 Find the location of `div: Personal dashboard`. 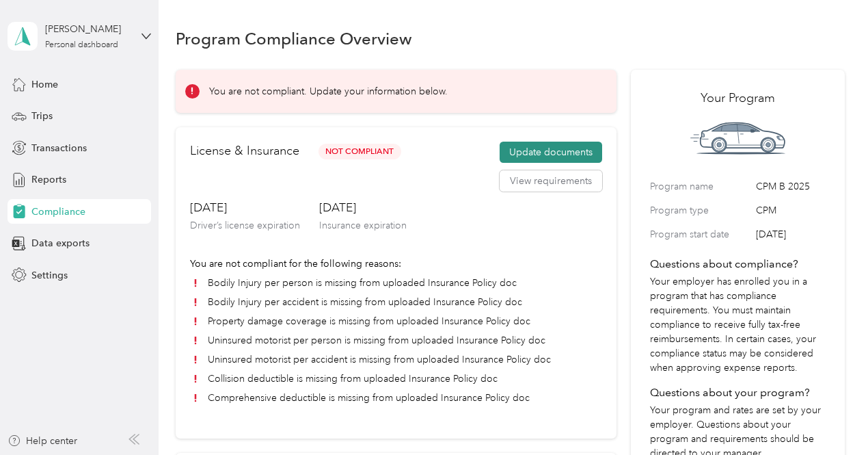

div: Personal dashboard is located at coordinates (81, 45).